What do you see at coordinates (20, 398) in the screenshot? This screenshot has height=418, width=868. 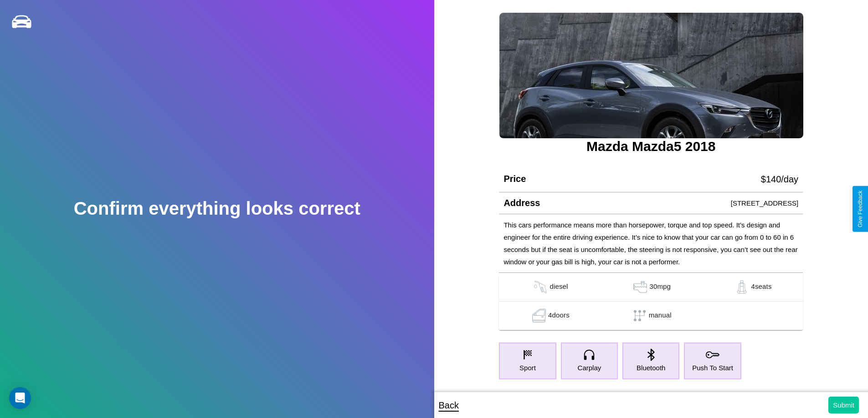 I see `div: Open Intercom Messenger` at bounding box center [20, 398].